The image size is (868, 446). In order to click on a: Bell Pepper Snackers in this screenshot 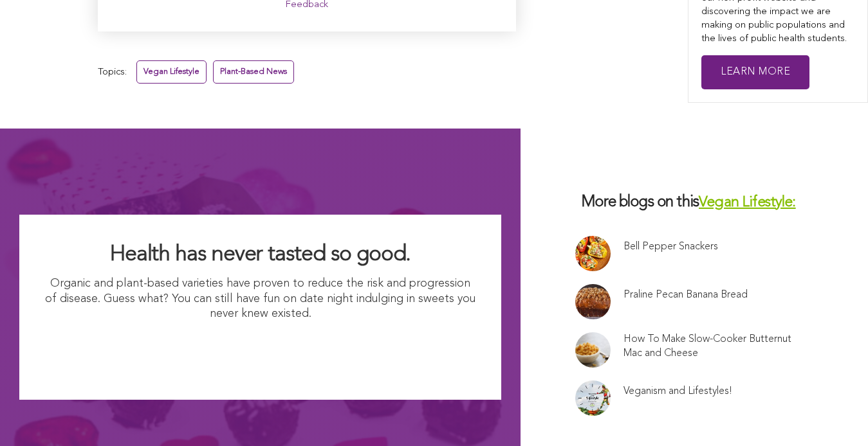, I will do `click(670, 247)`.